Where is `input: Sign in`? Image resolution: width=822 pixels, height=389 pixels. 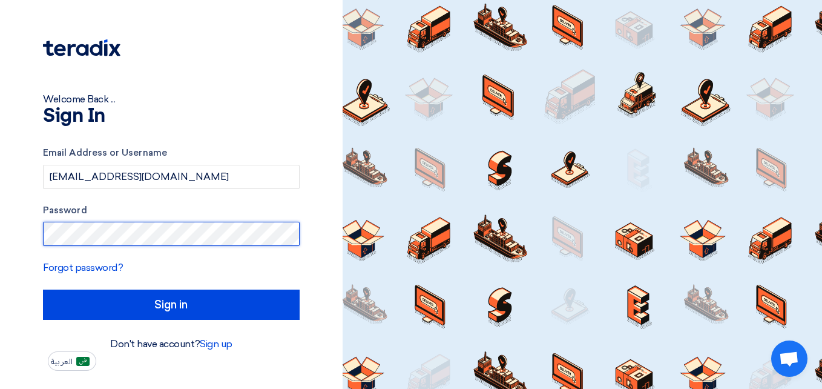 input: Sign in is located at coordinates (171, 304).